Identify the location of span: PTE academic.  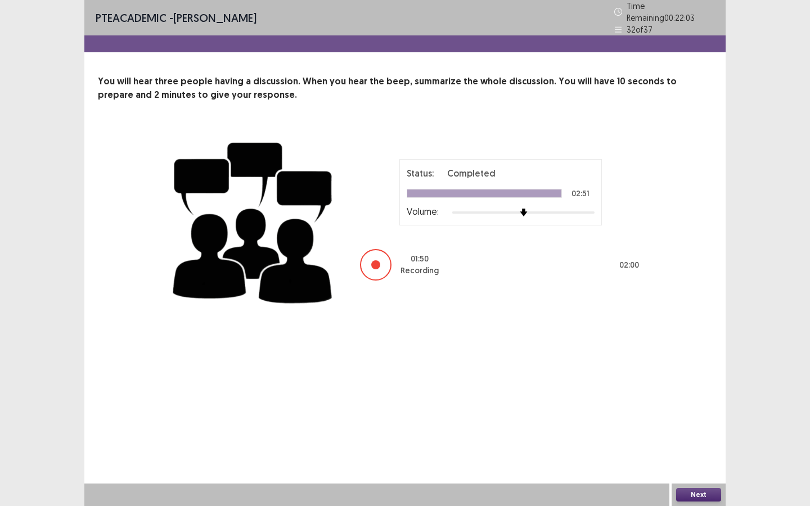
(131, 17).